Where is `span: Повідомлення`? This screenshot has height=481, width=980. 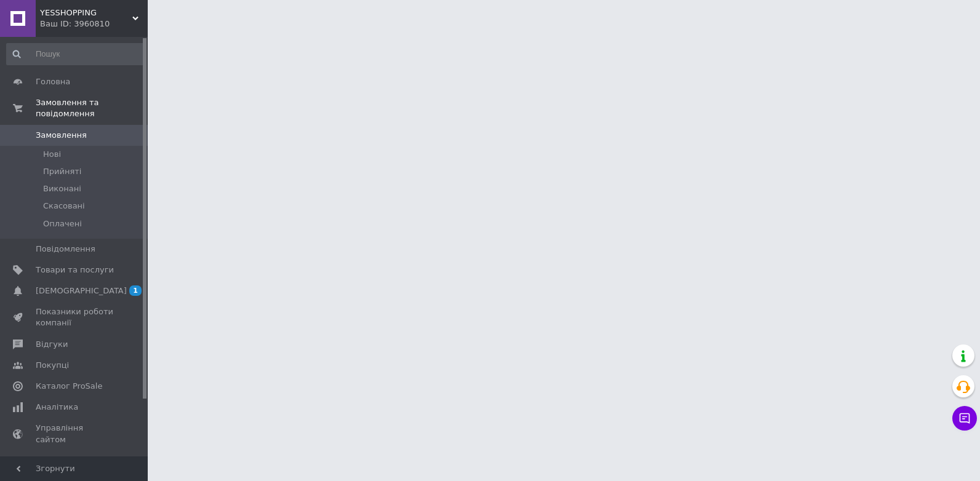
span: Повідомлення is located at coordinates (65, 249).